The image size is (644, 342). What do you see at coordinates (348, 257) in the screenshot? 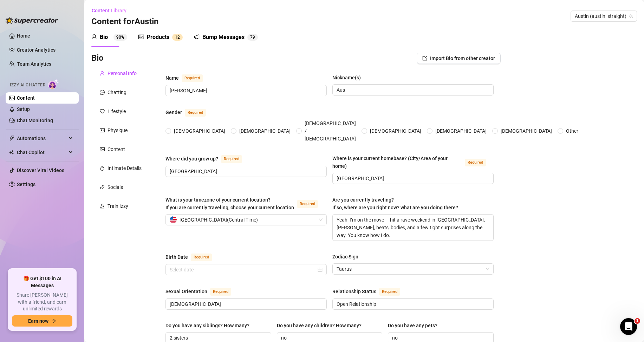
I see `label: Zodiac Sign` at bounding box center [348, 257].